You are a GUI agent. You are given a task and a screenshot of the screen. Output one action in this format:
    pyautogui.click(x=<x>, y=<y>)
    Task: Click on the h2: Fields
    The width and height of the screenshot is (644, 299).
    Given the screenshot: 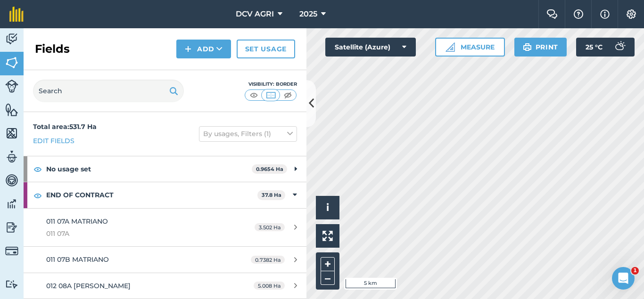 What is the action you would take?
    pyautogui.click(x=53, y=49)
    